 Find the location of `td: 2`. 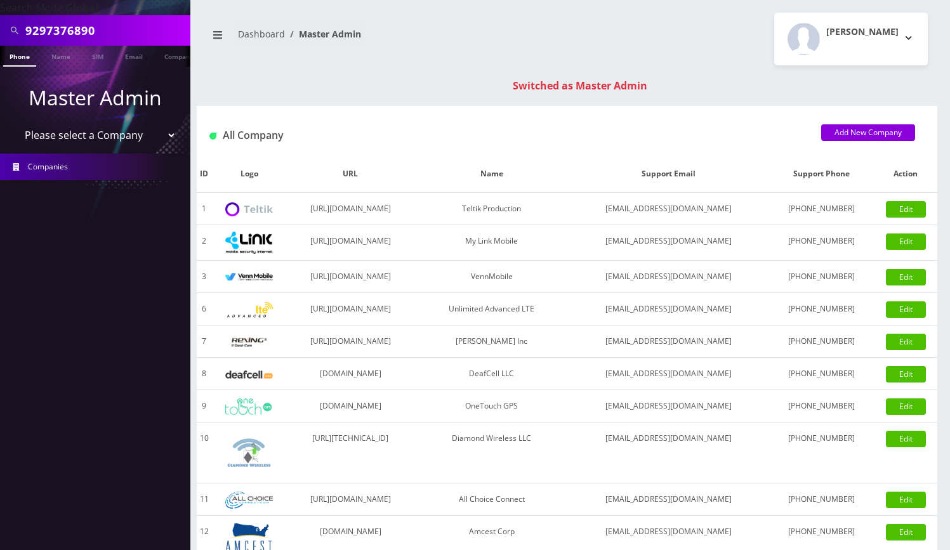

td: 2 is located at coordinates (204, 243).